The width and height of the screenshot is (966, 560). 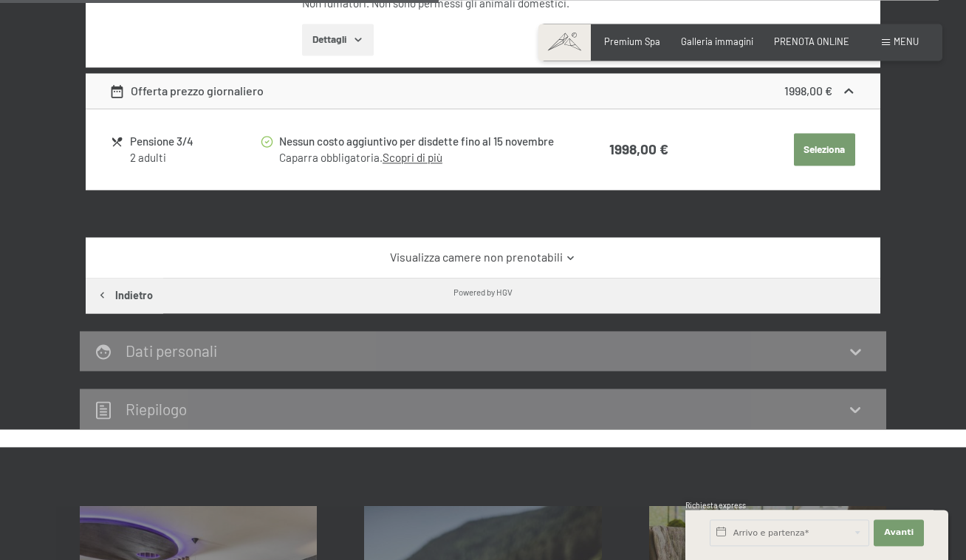 I want to click on div: Offerta prezzo giornaliero, so click(x=186, y=91).